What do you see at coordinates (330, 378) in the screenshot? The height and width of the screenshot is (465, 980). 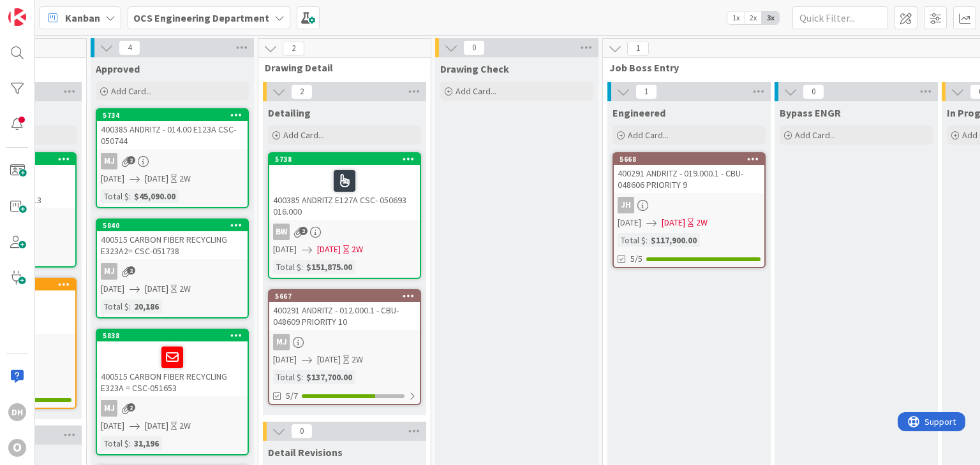 I see `div: $137,700.00` at bounding box center [330, 378].